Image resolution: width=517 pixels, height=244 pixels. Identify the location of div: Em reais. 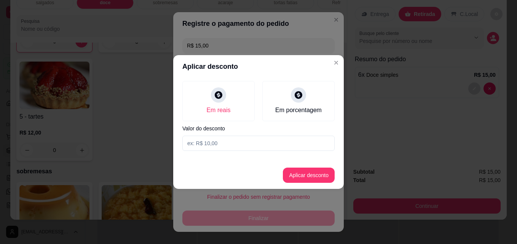
(218, 110).